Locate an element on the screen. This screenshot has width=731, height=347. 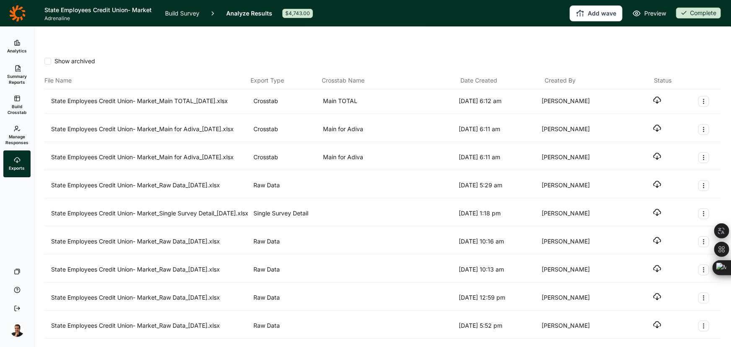
button: Complete is located at coordinates (698, 13).